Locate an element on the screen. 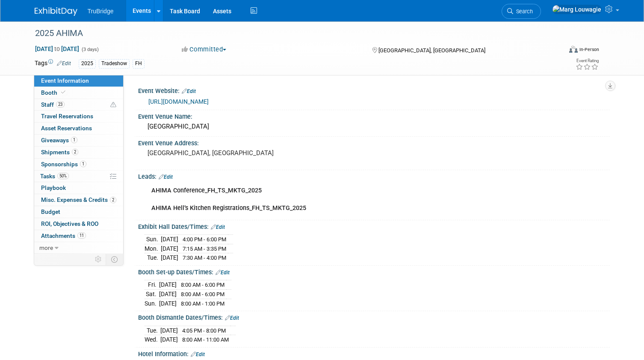  div: Hotel Information: is located at coordinates (374, 353).